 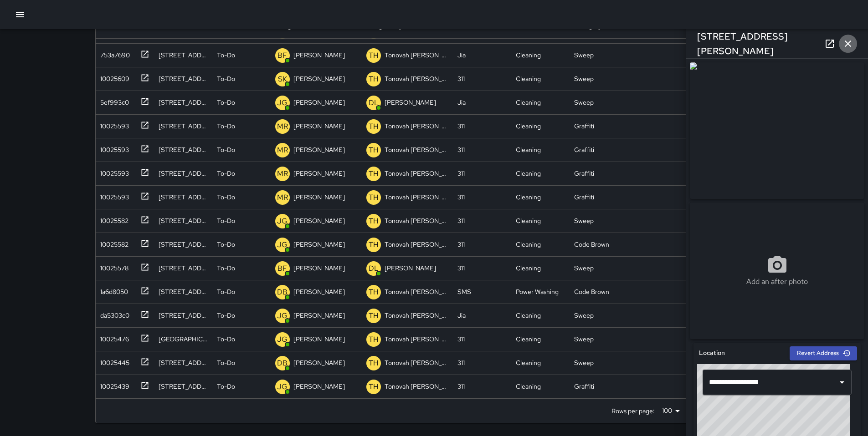 What do you see at coordinates (183, 363) in the screenshot?
I see `div: 720 Tehama Street` at bounding box center [183, 363].